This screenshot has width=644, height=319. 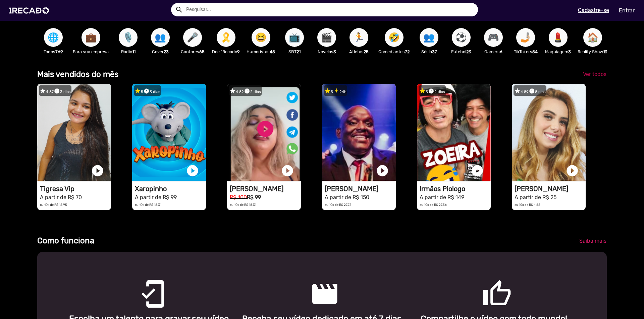 I want to click on p: Todos, so click(x=54, y=52).